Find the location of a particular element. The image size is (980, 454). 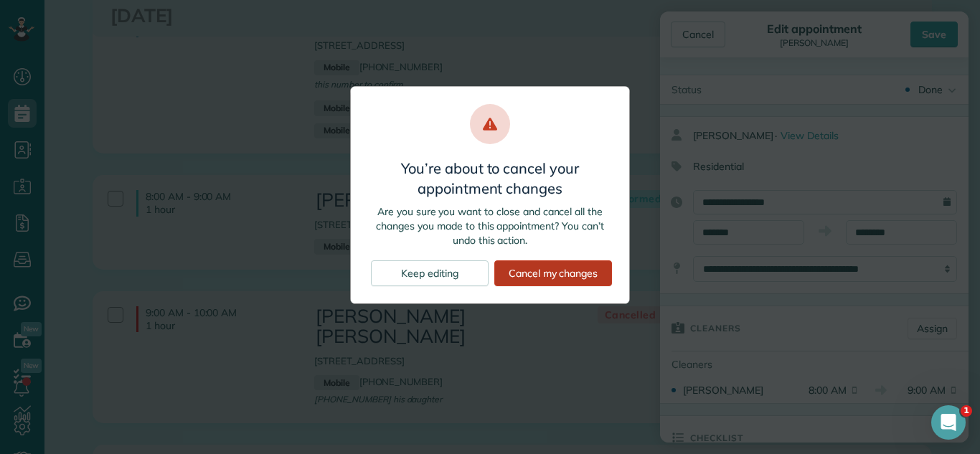

span: 1 is located at coordinates (967, 412).